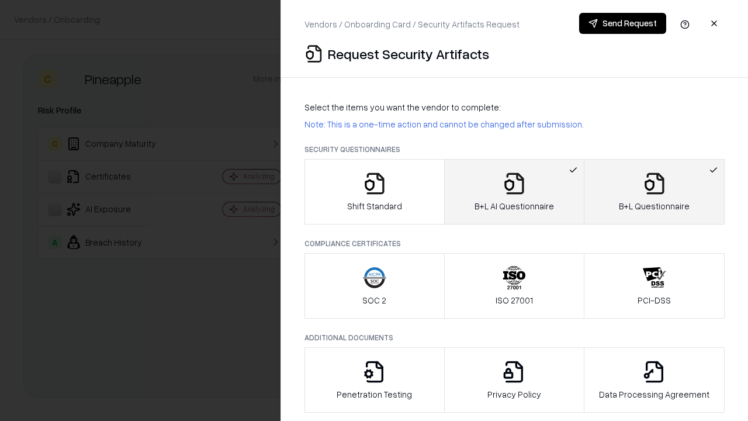  Describe the element at coordinates (374, 394) in the screenshot. I see `p: Penetration Testing` at that location.